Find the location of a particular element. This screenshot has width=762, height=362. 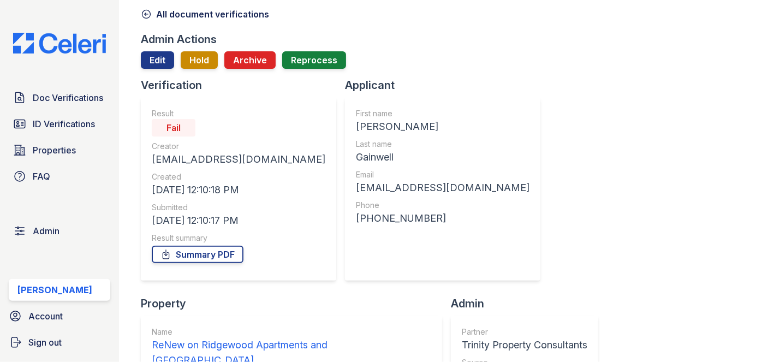

a: Admin is located at coordinates (59, 231).